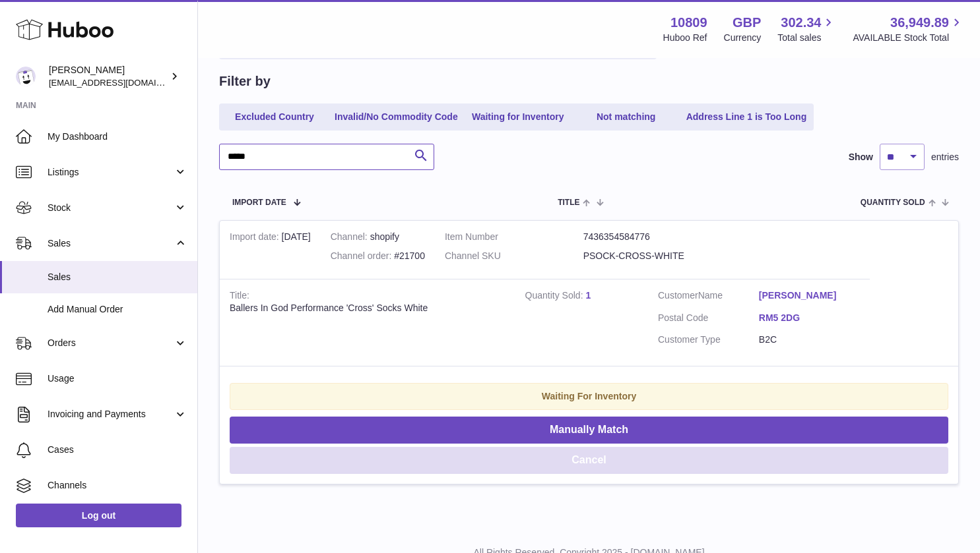 Image resolution: width=980 pixels, height=553 pixels. What do you see at coordinates (368, 308) in the screenshot?
I see `div: Ballers In God Performance 'Cross' Socks White` at bounding box center [368, 308].